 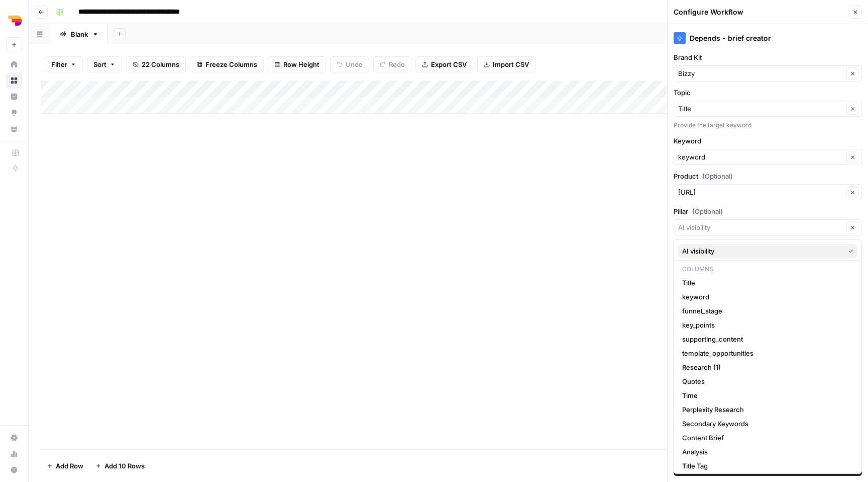 I want to click on span: key_points, so click(x=766, y=325).